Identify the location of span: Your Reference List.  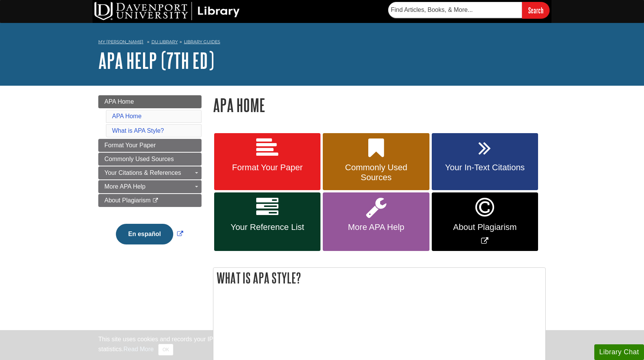
(267, 227).